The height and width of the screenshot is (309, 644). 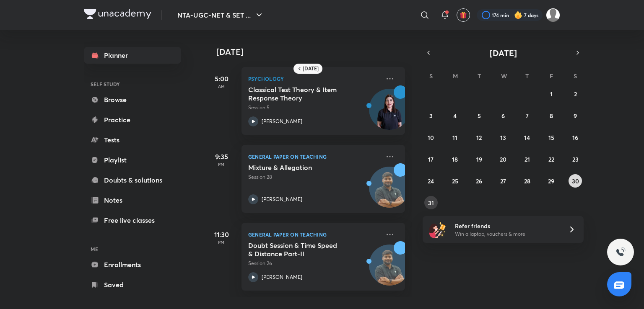 I want to click on abbr: August 26, 2025, so click(x=479, y=181).